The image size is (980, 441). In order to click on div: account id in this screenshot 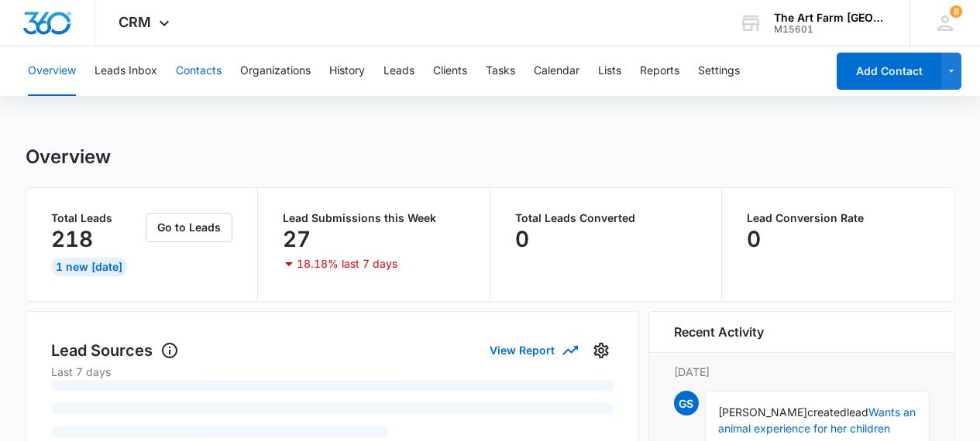, I will do `click(830, 30)`.